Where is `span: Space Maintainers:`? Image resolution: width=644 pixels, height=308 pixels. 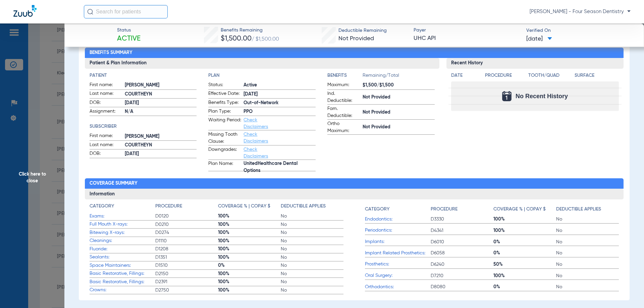
span: Space Maintainers: is located at coordinates (122, 266).